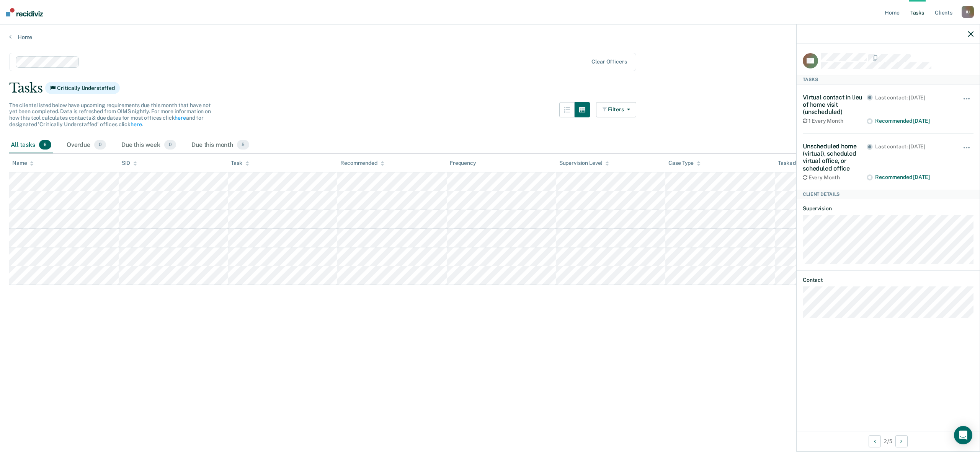  I want to click on div: Every Month, so click(834, 177).